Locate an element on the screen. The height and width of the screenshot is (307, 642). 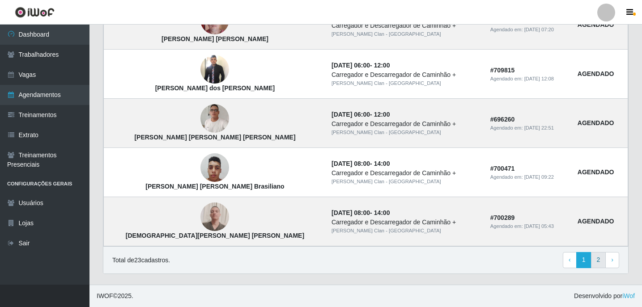
img: CoreUI Logo is located at coordinates (34, 12).